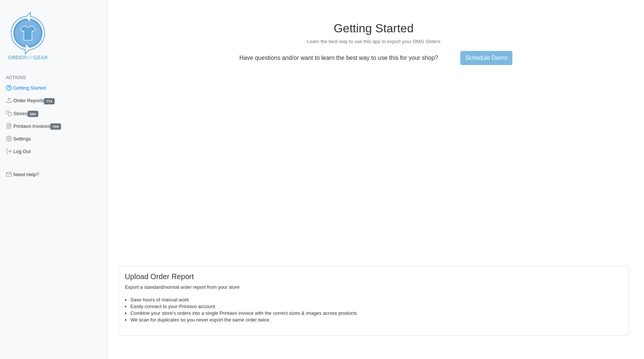  What do you see at coordinates (373, 41) in the screenshot?
I see `p: Learn the best way to use this app to export your OMG Orders` at bounding box center [373, 41].